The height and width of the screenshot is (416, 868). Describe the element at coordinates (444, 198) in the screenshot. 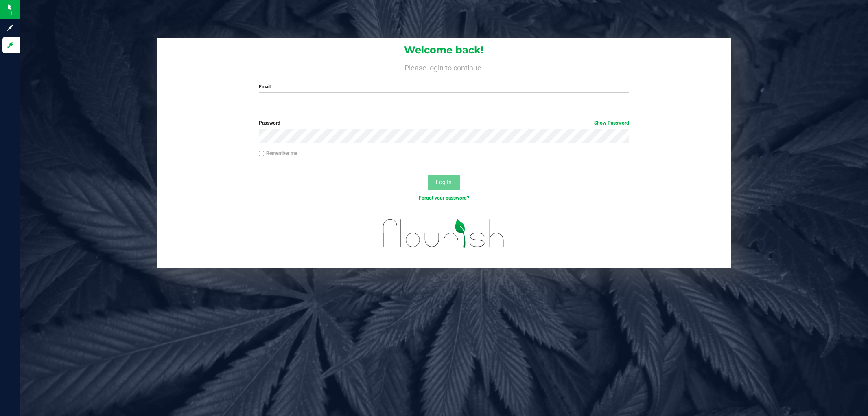

I see `a: Forgot your password?` at that location.